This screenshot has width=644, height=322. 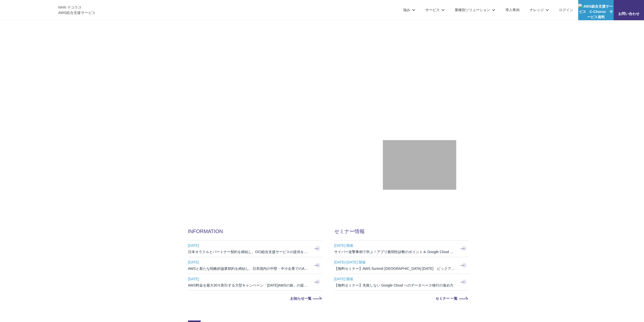 I want to click on span: NHN テコラス AWS総合支援サービス, so click(x=77, y=10).